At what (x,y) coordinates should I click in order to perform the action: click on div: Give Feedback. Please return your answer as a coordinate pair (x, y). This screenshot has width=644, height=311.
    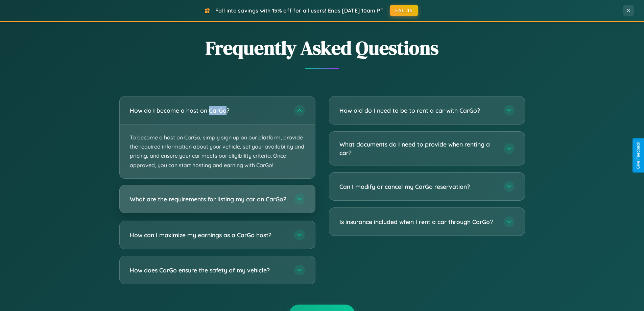
    Looking at the image, I should click on (639, 156).